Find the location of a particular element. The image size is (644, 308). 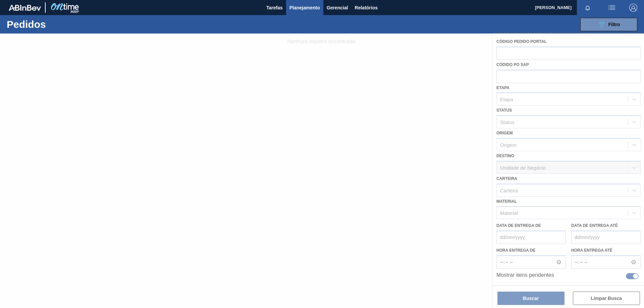

span: Filtro is located at coordinates (614, 25).